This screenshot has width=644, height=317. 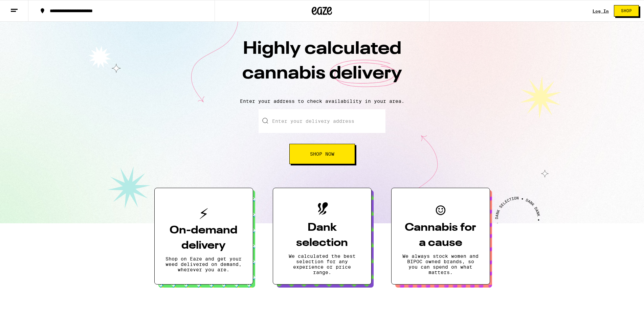 What do you see at coordinates (601, 11) in the screenshot?
I see `a: Log In` at bounding box center [601, 11].